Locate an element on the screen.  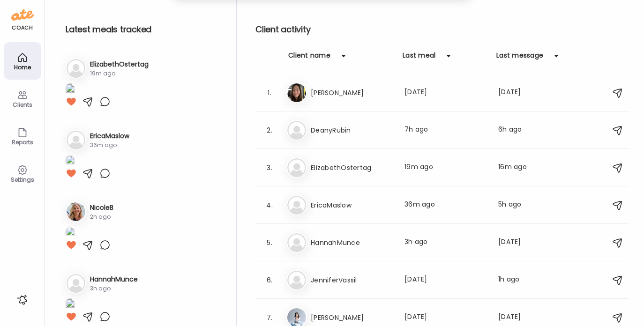
h3: NicoleB is located at coordinates (102, 208).